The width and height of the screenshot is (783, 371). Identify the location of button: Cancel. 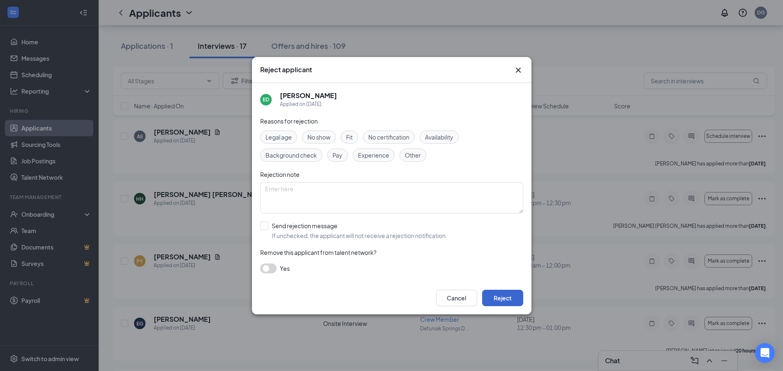
(457, 298).